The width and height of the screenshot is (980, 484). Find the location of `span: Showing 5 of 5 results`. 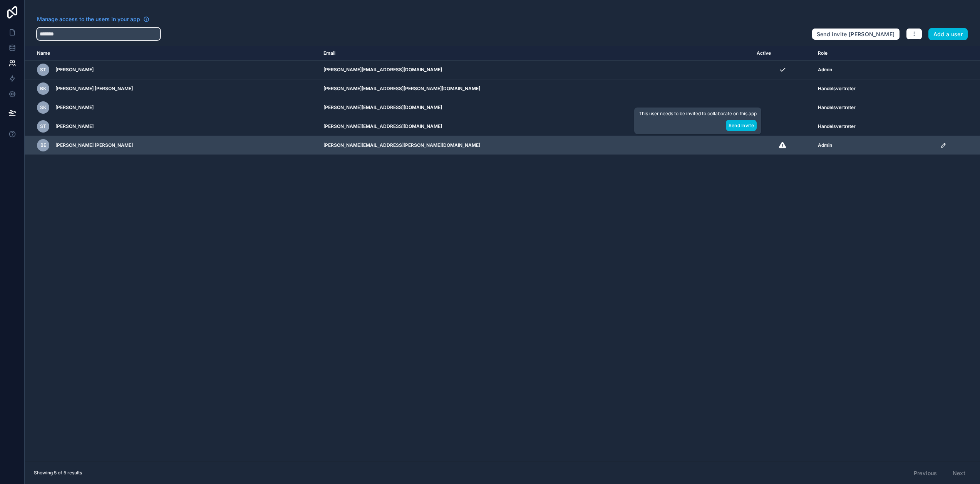

span: Showing 5 of 5 results is located at coordinates (58, 473).